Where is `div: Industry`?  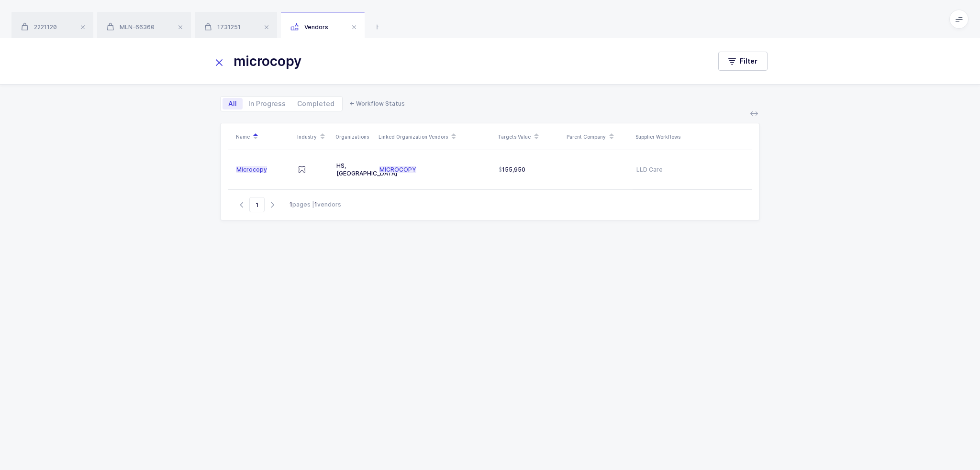
div: Industry is located at coordinates (313, 137).